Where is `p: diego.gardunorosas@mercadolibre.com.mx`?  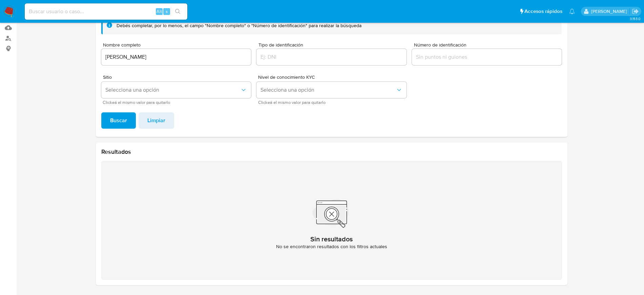 p: diego.gardunorosas@mercadolibre.com.mx is located at coordinates (611, 11).